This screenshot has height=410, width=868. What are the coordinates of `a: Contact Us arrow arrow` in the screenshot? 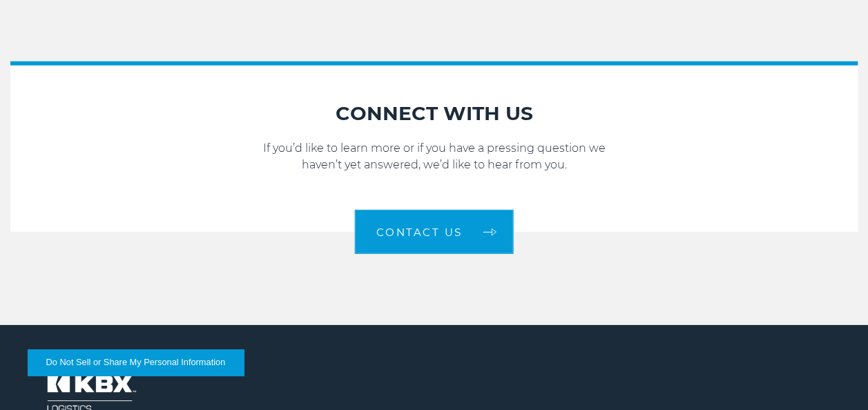 It's located at (434, 232).